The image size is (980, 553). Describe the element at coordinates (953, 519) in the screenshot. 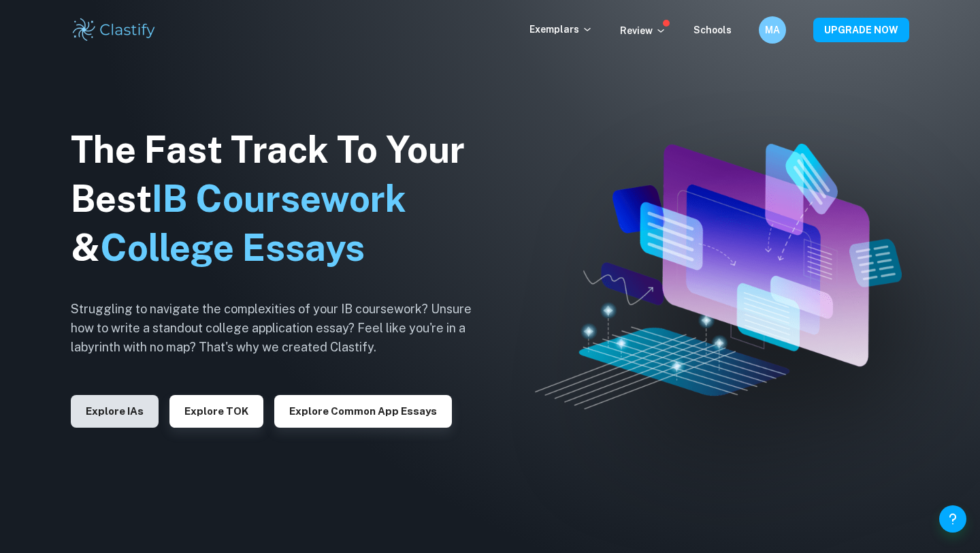

I see `button: Help and Feedback` at that location.